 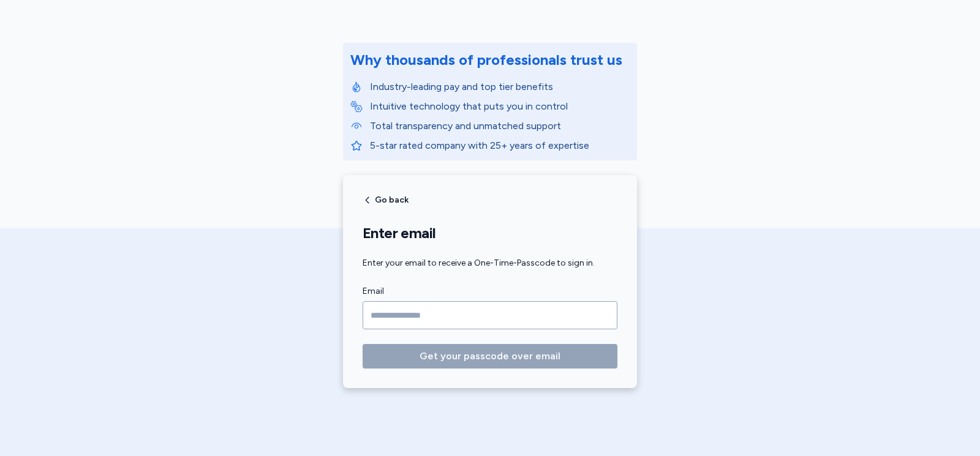 I want to click on button: Get your passcode over email, so click(x=490, y=356).